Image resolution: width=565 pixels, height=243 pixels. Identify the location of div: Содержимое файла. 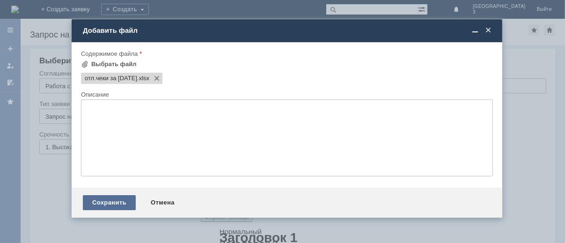
(286, 53).